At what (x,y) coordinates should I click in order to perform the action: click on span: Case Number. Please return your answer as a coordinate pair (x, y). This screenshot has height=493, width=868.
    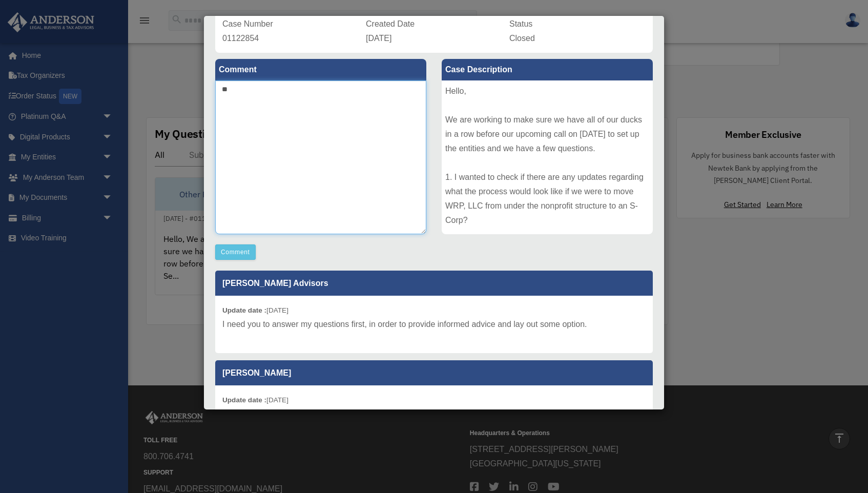
    Looking at the image, I should click on (248, 23).